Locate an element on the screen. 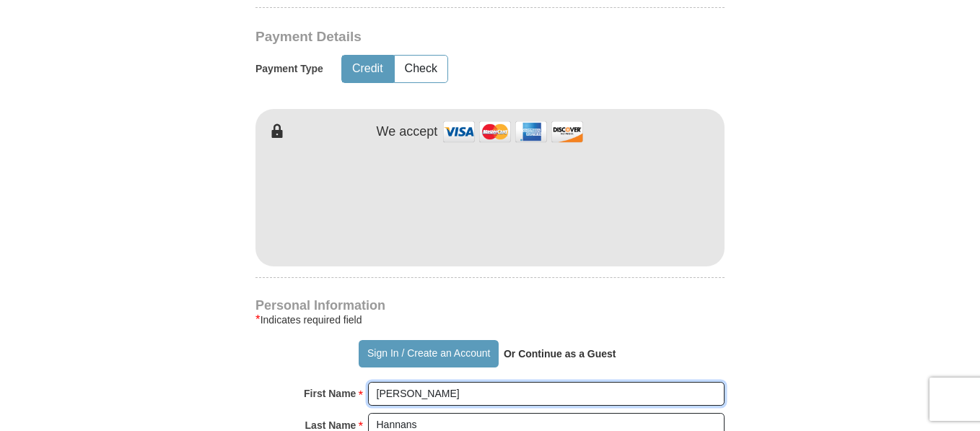  h3: Payment Details is located at coordinates (439, 37).